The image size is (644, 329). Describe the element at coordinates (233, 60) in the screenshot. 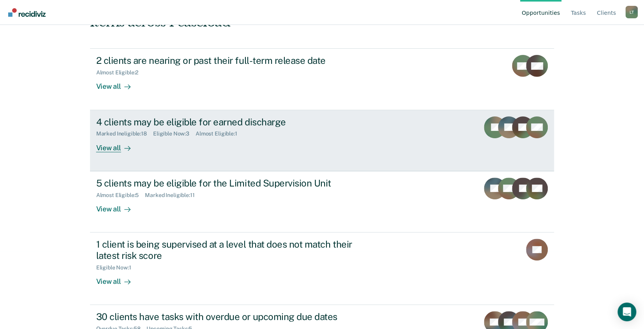

I see `div: 2 clients are nearing or past their full-term release date` at that location.